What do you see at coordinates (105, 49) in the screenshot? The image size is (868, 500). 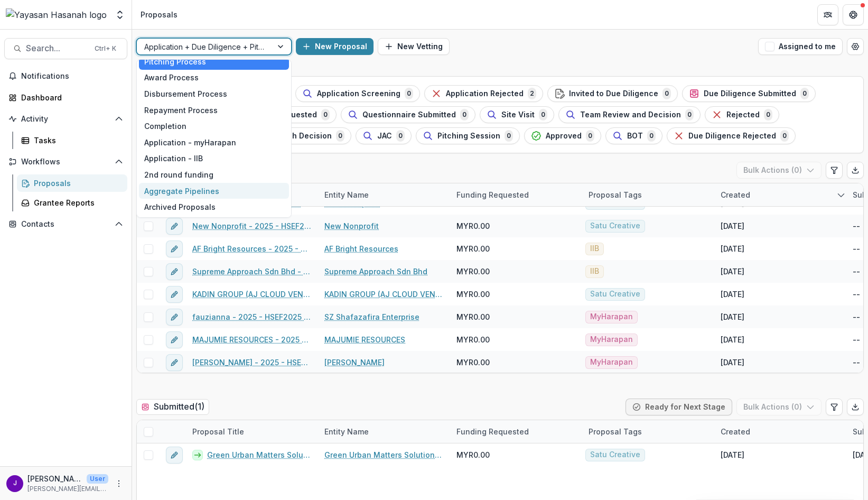 I see `div: Ctrl + K` at bounding box center [105, 49].